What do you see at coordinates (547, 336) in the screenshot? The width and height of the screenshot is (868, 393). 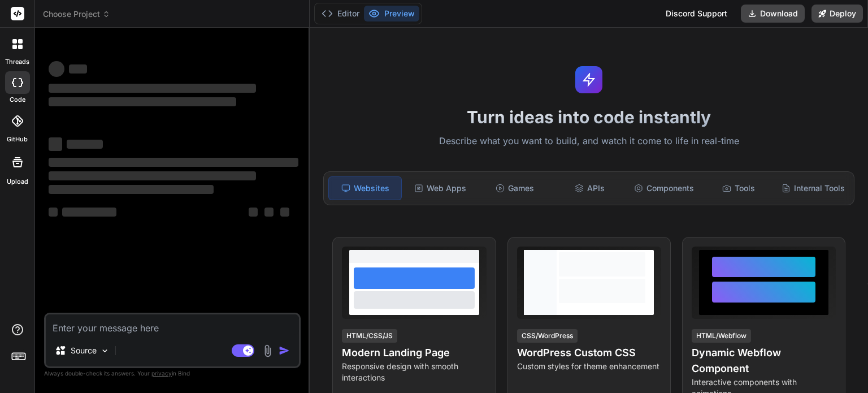 I see `div: CSS/WordPress` at bounding box center [547, 336].